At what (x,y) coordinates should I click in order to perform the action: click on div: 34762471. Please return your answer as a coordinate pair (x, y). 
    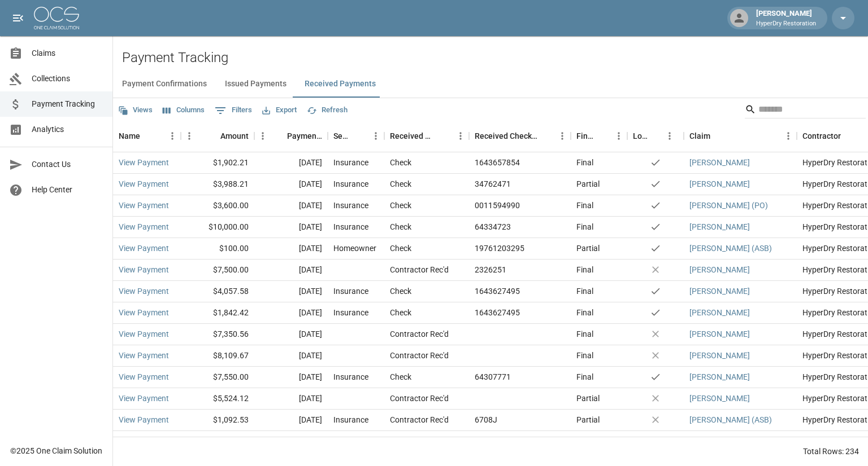
    Looking at the image, I should click on (493, 184).